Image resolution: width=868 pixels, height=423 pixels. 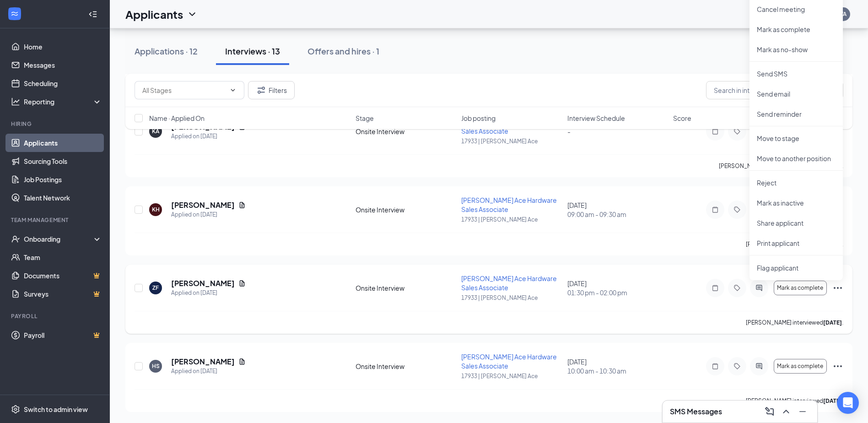 What do you see at coordinates (55, 124) in the screenshot?
I see `div: Hiring` at bounding box center [55, 124].